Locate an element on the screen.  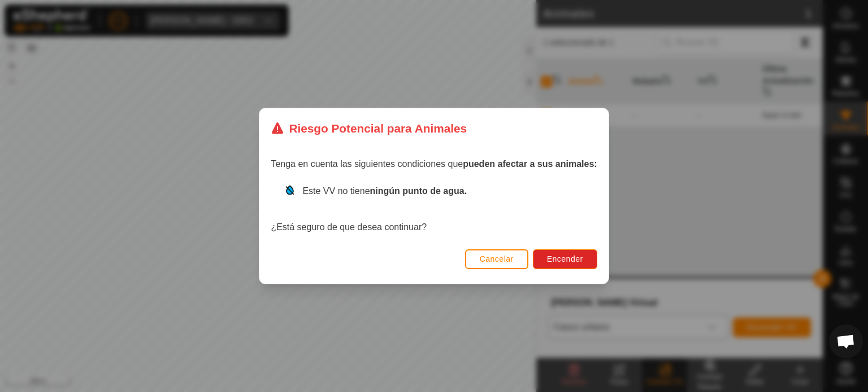
strong: pueden afectar a sus animales: is located at coordinates (530, 163).